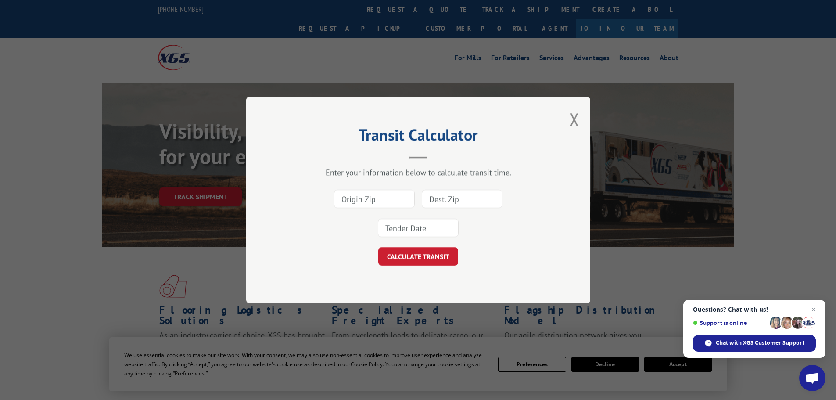 The image size is (836, 400). I want to click on span: Questions? Chat with us!, so click(754, 309).